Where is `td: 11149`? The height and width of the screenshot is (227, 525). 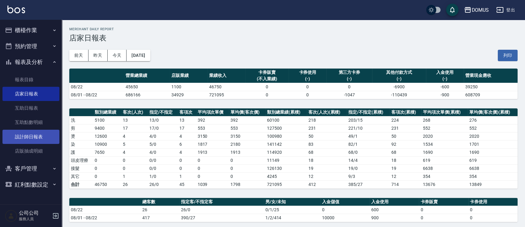
td: 11149 is located at coordinates (286, 161).